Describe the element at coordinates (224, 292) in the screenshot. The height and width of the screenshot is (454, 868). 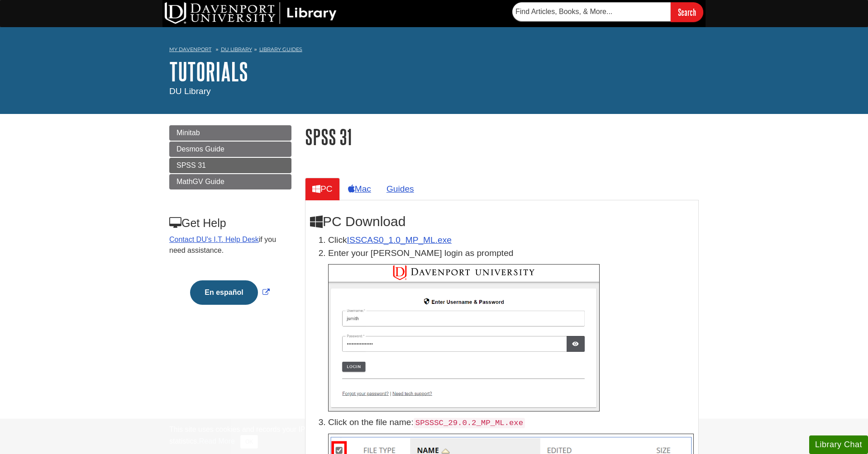
I see `button: En español` at that location.